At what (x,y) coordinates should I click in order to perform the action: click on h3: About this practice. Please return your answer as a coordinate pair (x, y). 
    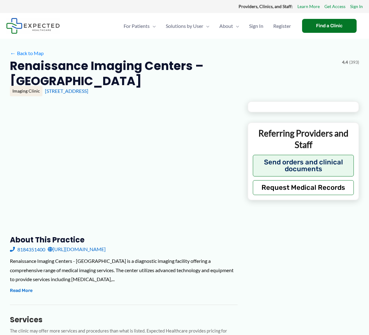
    Looking at the image, I should click on (124, 240).